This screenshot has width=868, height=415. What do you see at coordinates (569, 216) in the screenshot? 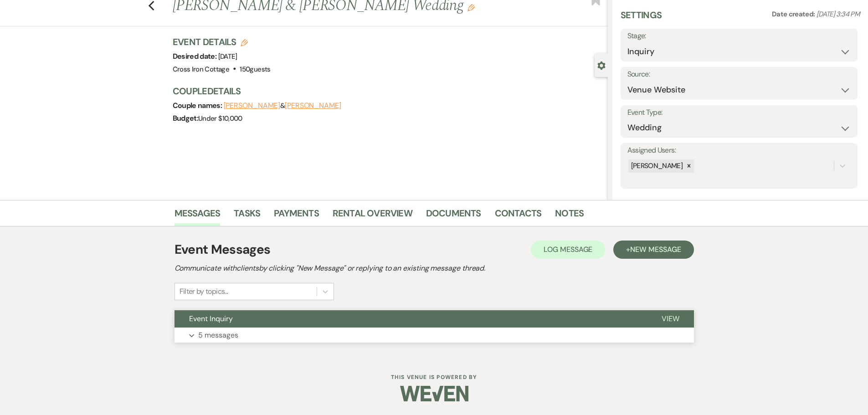
I see `a: Notes` at bounding box center [569, 216].